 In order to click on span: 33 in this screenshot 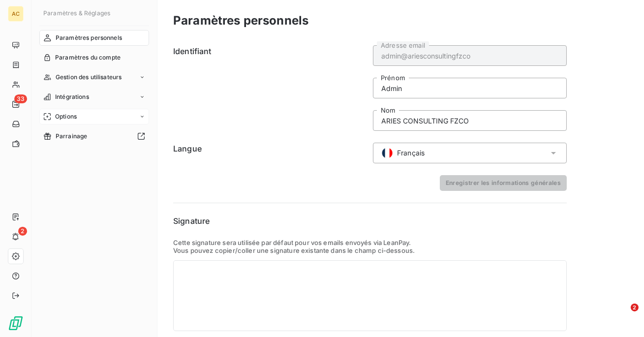, I will do `click(21, 99)`.